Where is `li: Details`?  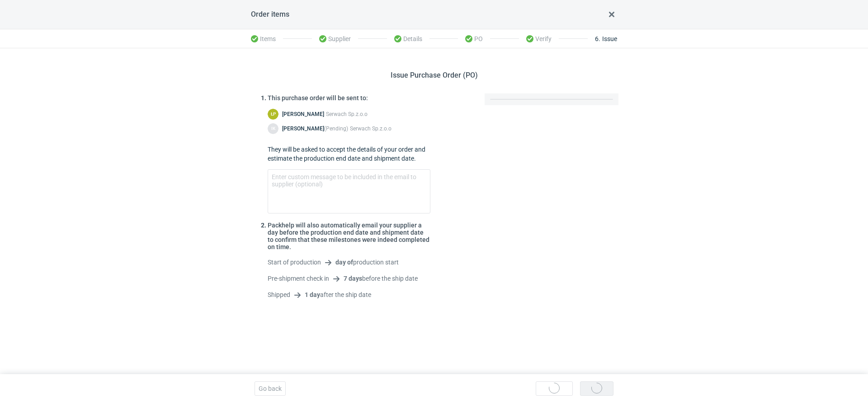
li: Details is located at coordinates (408, 39).